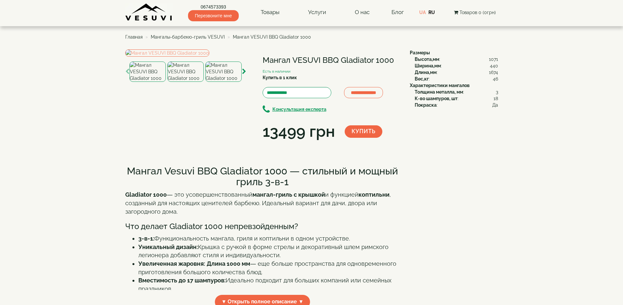 The image size is (623, 305). I want to click on a: Главная, so click(134, 37).